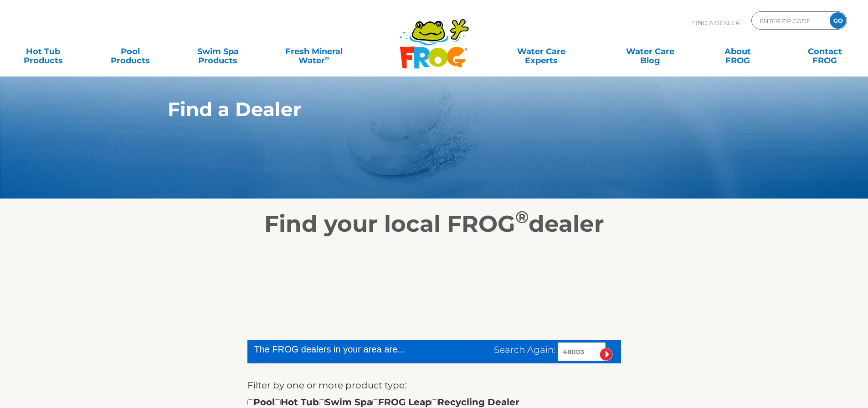 This screenshot has height=408, width=868. Describe the element at coordinates (650, 51) in the screenshot. I see `a: Water CareBlog` at that location.